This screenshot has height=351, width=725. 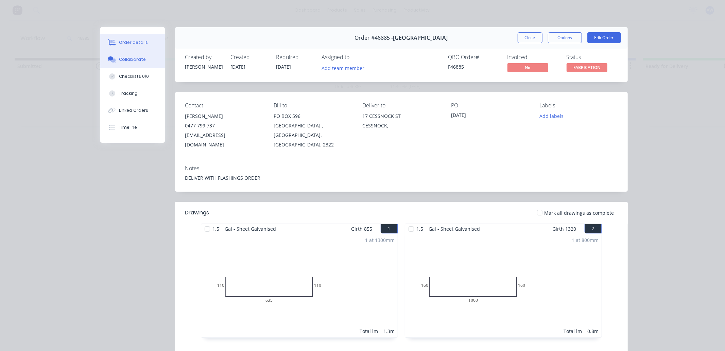 I want to click on div: Tracking, so click(x=128, y=94).